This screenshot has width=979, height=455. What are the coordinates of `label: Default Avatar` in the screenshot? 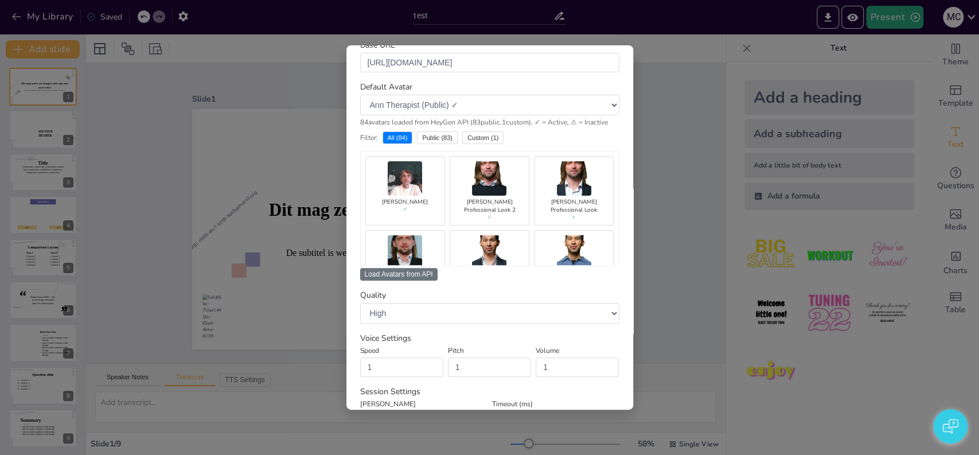 It's located at (490, 87).